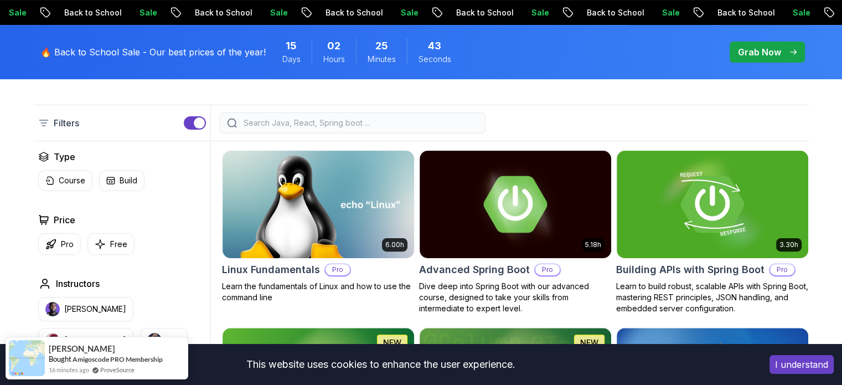 This screenshot has height=385, width=842. Describe the element at coordinates (380, 364) in the screenshot. I see `div: This website uses cookies to enhance the user experience.` at that location.